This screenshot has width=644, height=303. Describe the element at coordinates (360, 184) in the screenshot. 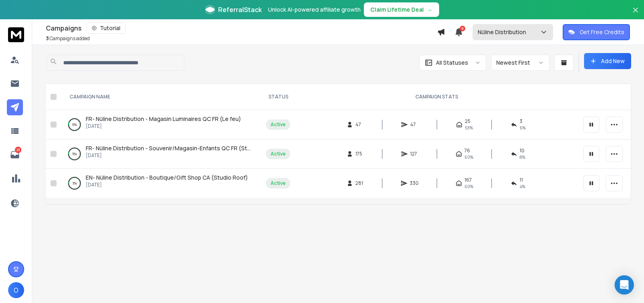

I see `span: 281` at that location.